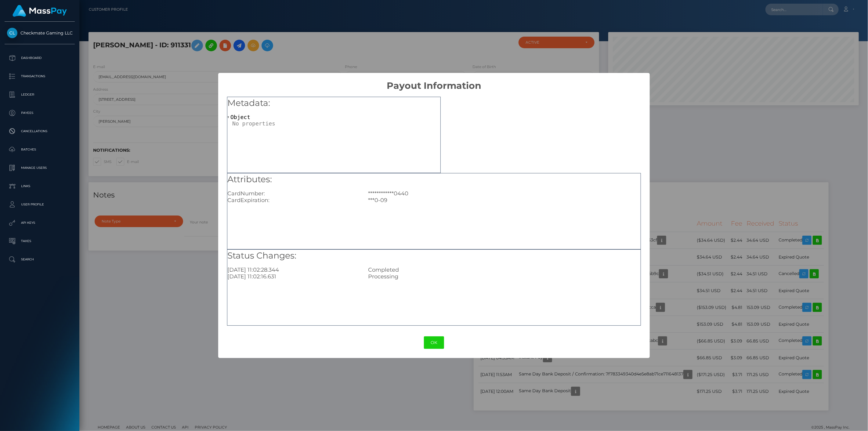 Image resolution: width=868 pixels, height=431 pixels. I want to click on p: Payees, so click(40, 113).